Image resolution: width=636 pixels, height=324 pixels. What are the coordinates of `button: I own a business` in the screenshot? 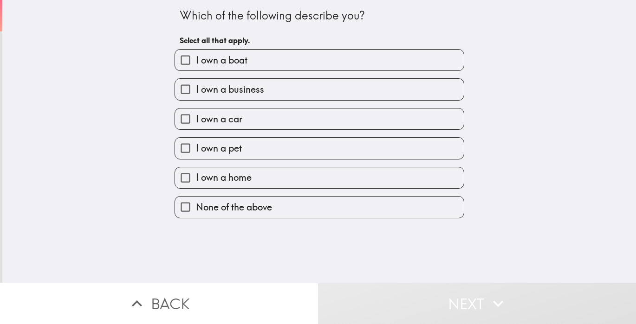 It's located at (319, 89).